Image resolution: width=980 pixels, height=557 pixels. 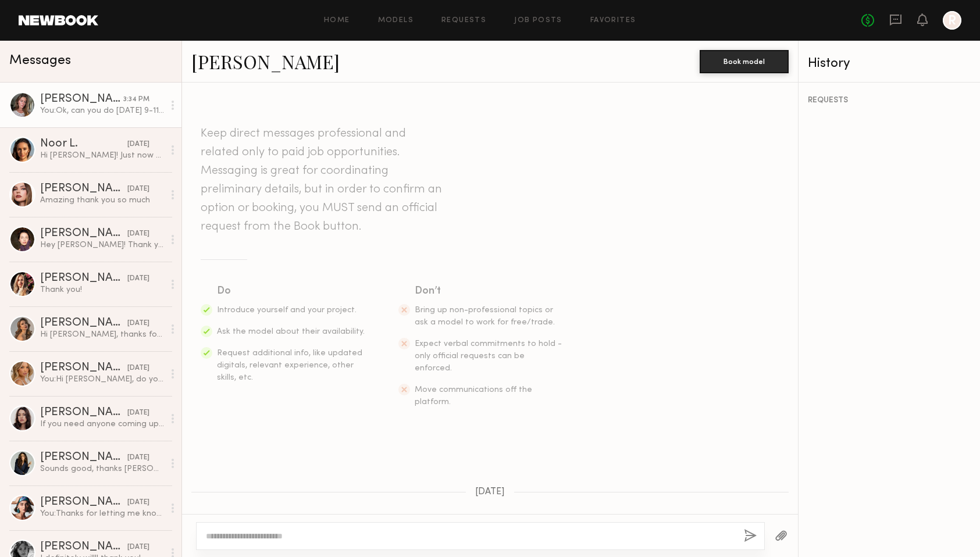 What do you see at coordinates (484, 316) in the screenshot?
I see `span: Bring up non-professional topics or ask a model to work for free/trade.` at bounding box center [484, 316].